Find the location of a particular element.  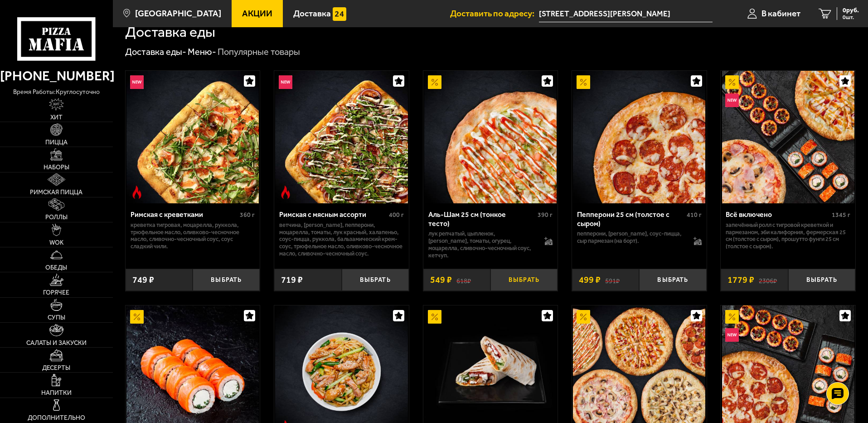

span: Обеды is located at coordinates (57, 268).